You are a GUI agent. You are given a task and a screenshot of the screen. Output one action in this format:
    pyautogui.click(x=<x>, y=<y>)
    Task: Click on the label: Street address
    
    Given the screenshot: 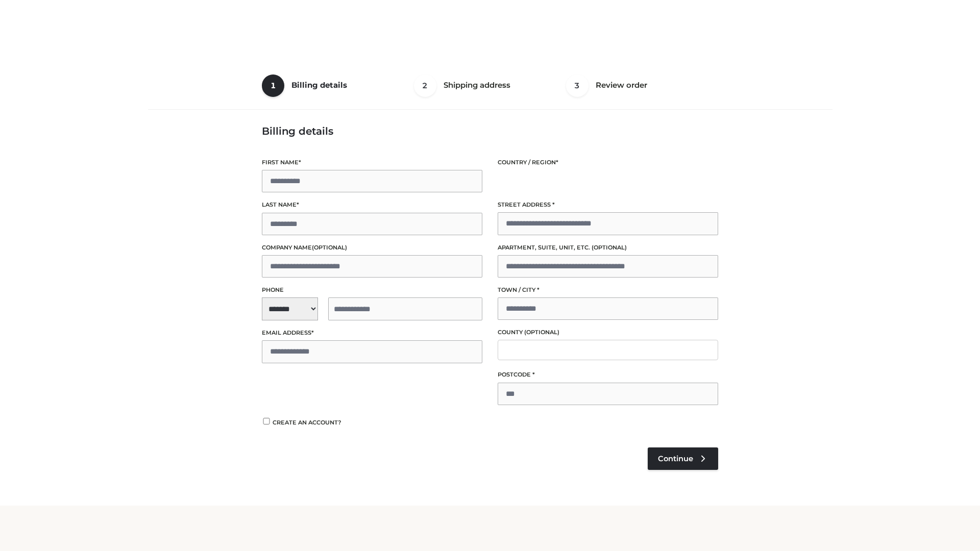 What is the action you would take?
    pyautogui.click(x=608, y=204)
    